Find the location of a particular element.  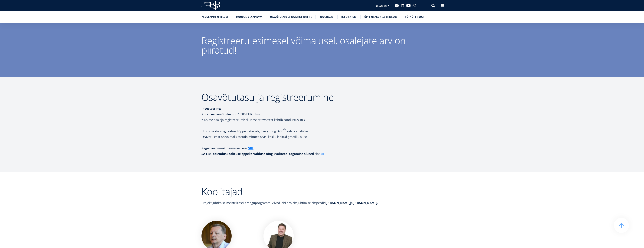

h2: Osavõtutasu ja registreerumine is located at coordinates (291, 97).